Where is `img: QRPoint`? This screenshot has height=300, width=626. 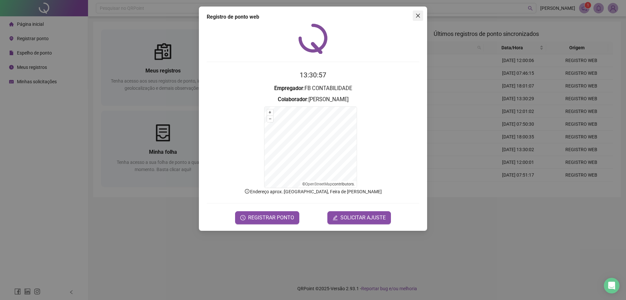
img: QRPoint is located at coordinates (313, 38).